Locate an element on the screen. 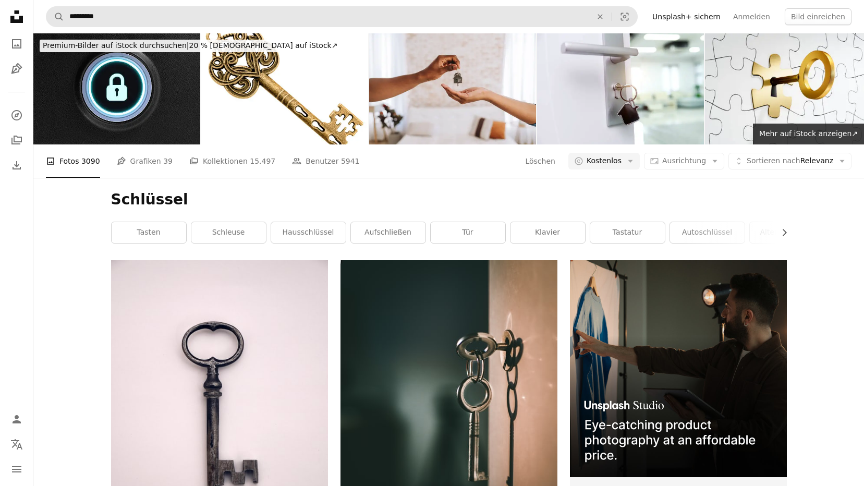 The height and width of the screenshot is (486, 864). a: Tastatur is located at coordinates (627, 233).